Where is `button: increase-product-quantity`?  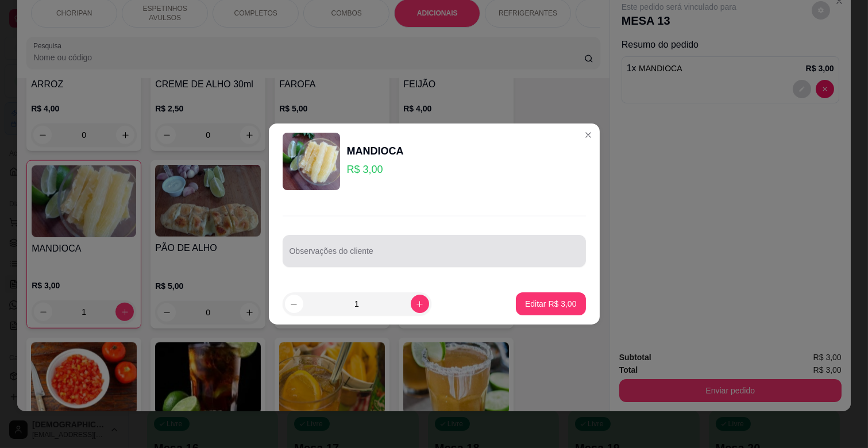 button: increase-product-quantity is located at coordinates (420, 304).